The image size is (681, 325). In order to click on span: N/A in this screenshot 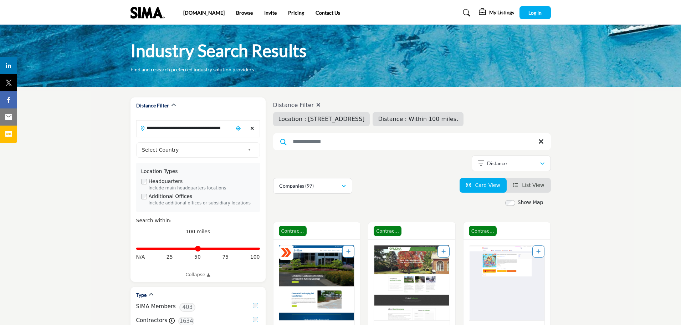, I will do `click(140, 257)`.